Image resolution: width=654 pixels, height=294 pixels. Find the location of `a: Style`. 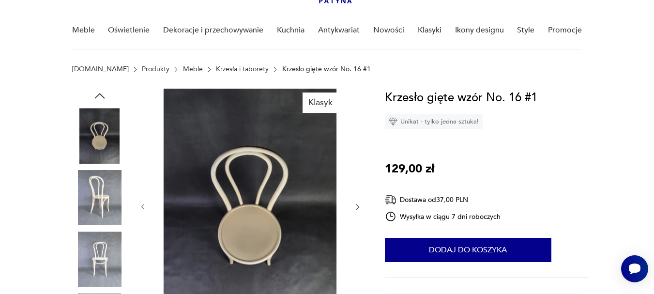

a: Style is located at coordinates (526, 30).